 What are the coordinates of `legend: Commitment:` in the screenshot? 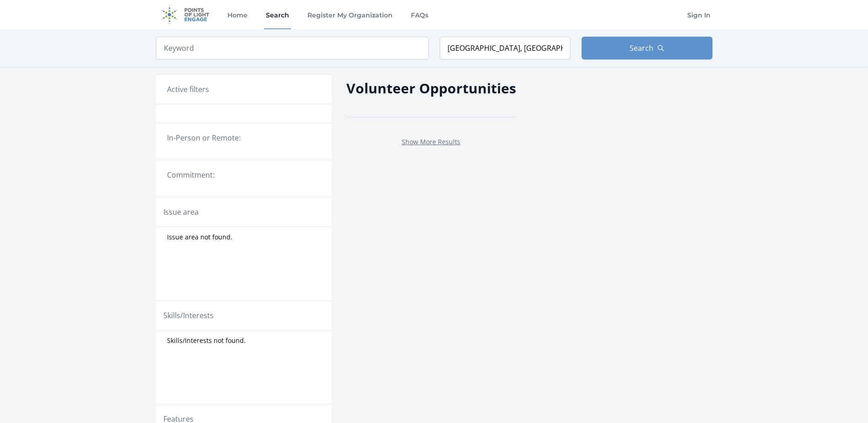 It's located at (244, 175).